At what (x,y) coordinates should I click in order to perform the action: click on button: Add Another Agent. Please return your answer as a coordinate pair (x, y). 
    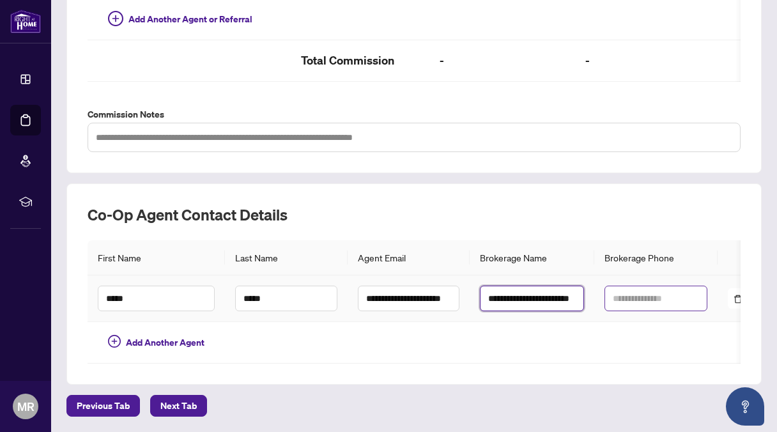
    Looking at the image, I should click on (156, 342).